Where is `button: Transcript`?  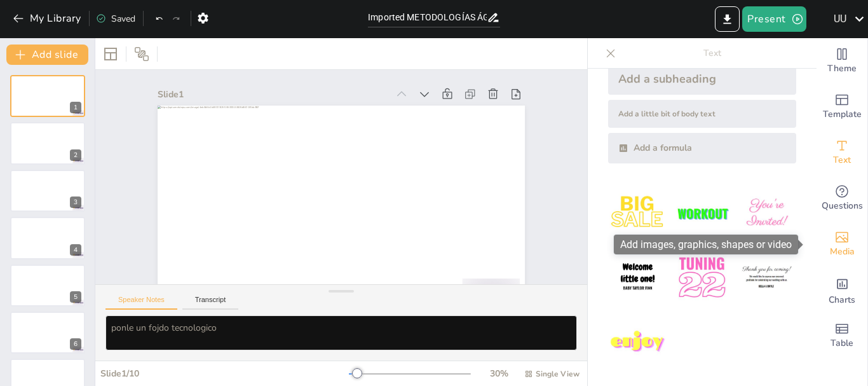 button: Transcript is located at coordinates (210, 303).